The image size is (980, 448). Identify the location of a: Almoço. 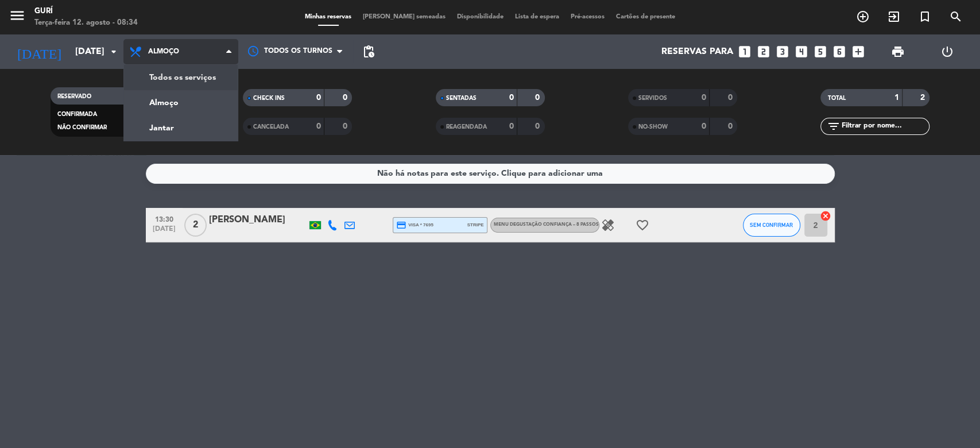
(181, 103).